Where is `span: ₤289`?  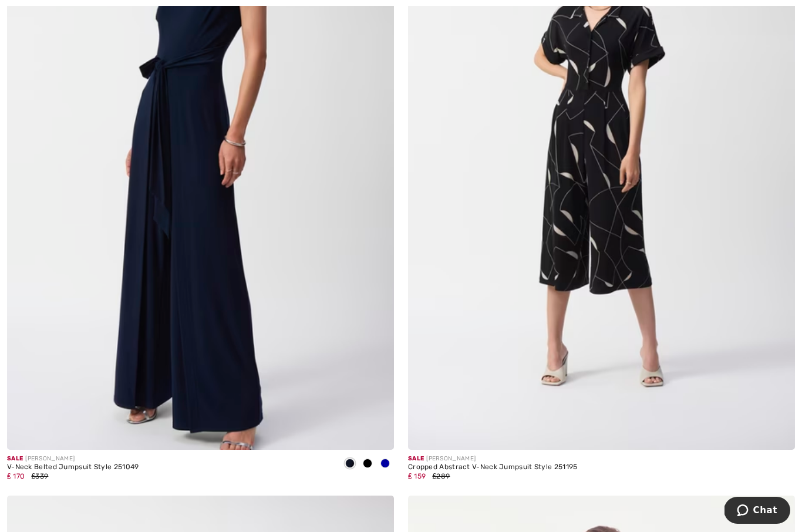 span: ₤289 is located at coordinates (441, 476).